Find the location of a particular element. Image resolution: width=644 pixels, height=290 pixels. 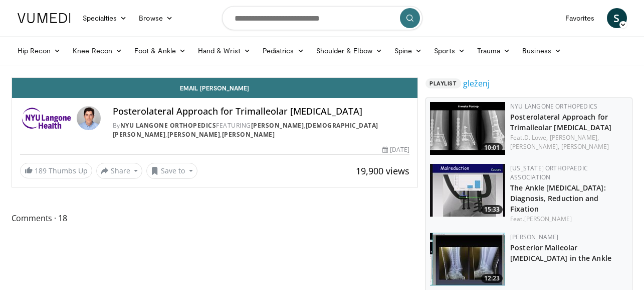

a: Browse is located at coordinates (156, 18).